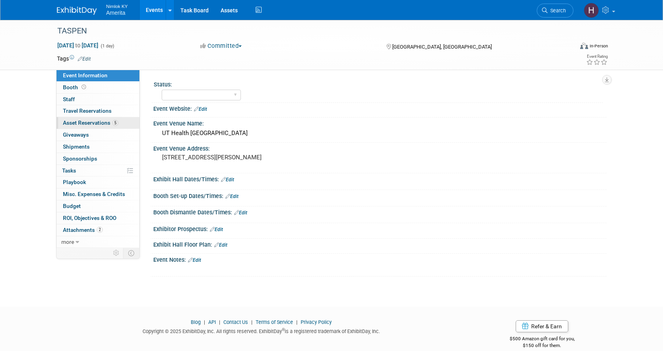  What do you see at coordinates (542, 345) in the screenshot?
I see `div: $150 off for them.` at bounding box center [542, 345].